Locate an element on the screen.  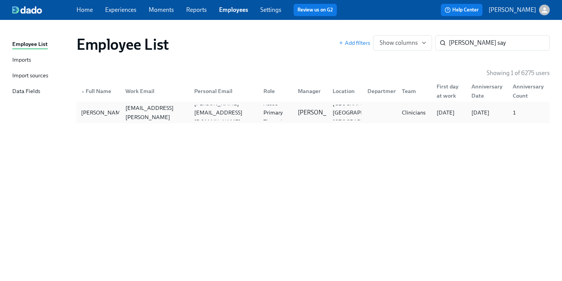
a: Experiences is located at coordinates (121, 10).